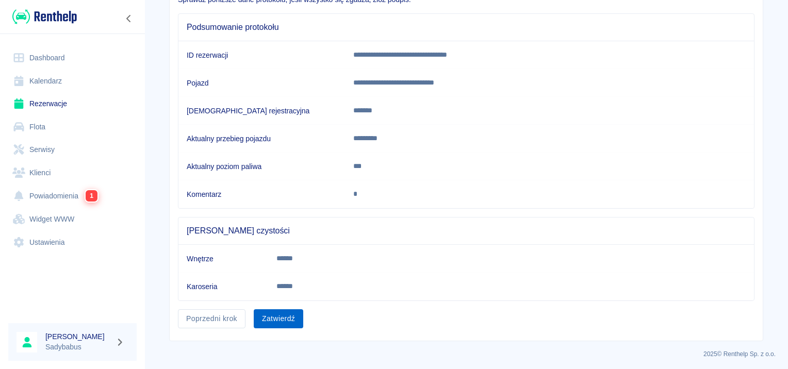 The width and height of the screenshot is (788, 369). I want to click on h6: ID rezerwacji, so click(261, 55).